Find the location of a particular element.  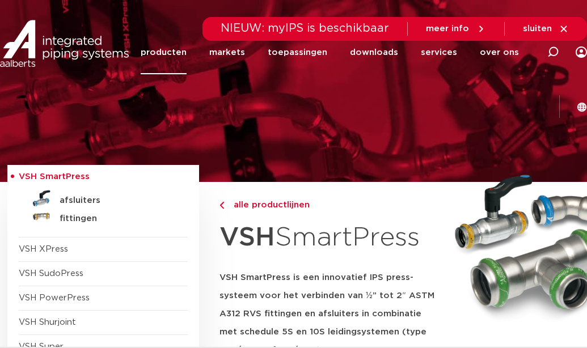

a: VSH SudoPress is located at coordinates (51, 273).